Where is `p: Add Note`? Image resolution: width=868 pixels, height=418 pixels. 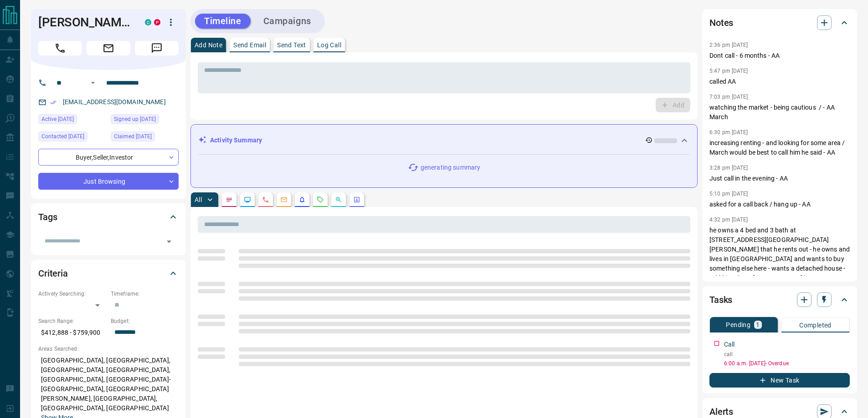
p: Add Note is located at coordinates (208, 45).